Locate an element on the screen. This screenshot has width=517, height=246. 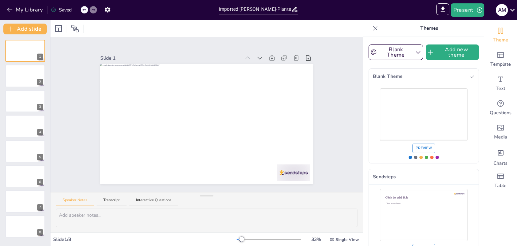
input: Insert title is located at coordinates (255, 9).